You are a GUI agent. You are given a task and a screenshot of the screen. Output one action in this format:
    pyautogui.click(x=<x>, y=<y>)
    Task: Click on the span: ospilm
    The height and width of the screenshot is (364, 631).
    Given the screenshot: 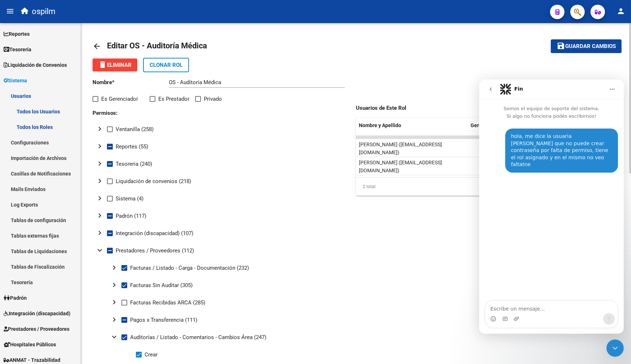 What is the action you would take?
    pyautogui.click(x=43, y=11)
    